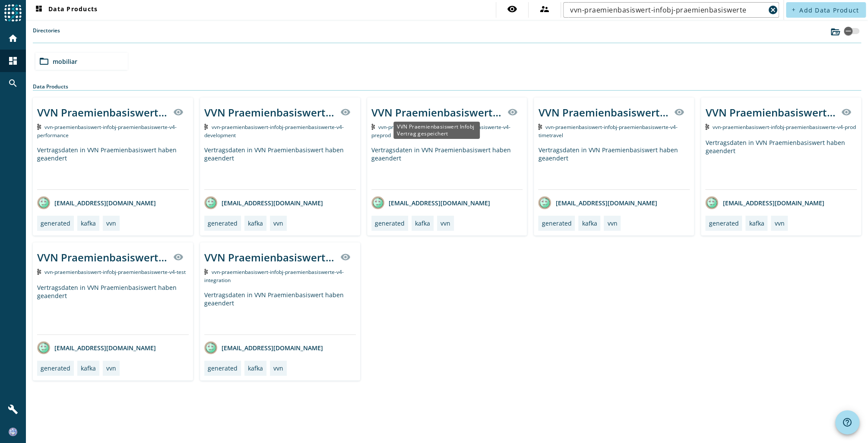 The width and height of the screenshot is (868, 443). What do you see at coordinates (13, 432) in the screenshot?
I see `img: aa0cdc0a786726abc9c8a55358630a5e` at bounding box center [13, 432].